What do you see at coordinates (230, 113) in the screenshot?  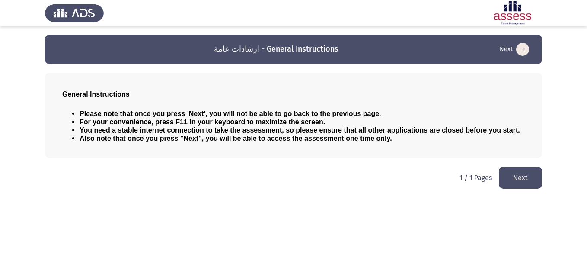 I see `span: Please note that once you press 'Next', you will not be able to go back to the previous page.` at bounding box center [230, 113].